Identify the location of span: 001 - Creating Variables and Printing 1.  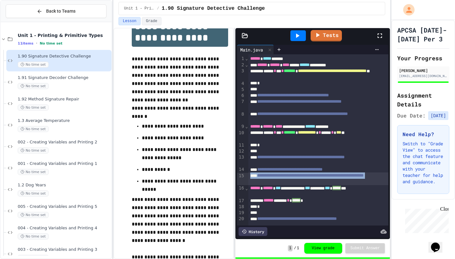
(64, 164).